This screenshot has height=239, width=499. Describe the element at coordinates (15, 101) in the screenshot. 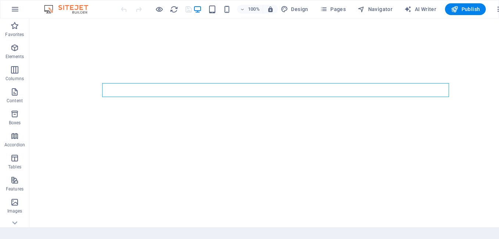

I see `p: Content` at that location.